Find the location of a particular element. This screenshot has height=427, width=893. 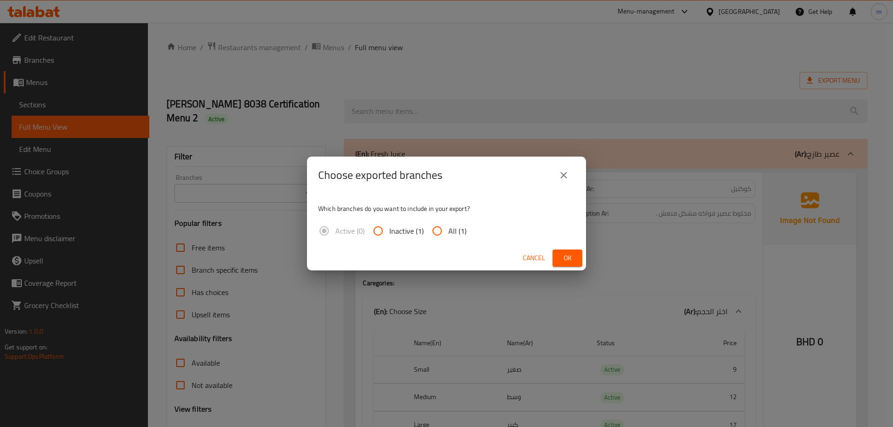

span: Cancel is located at coordinates (534, 258).